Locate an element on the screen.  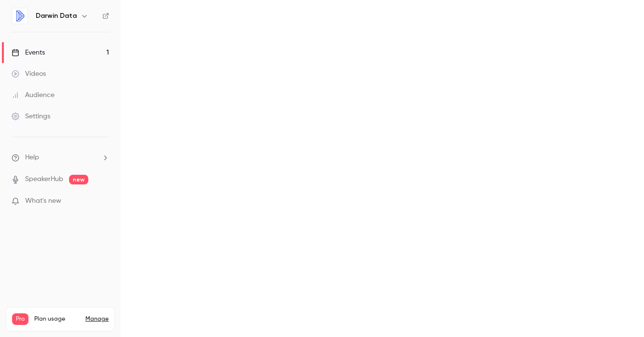
span: Plan usage is located at coordinates (57, 320).